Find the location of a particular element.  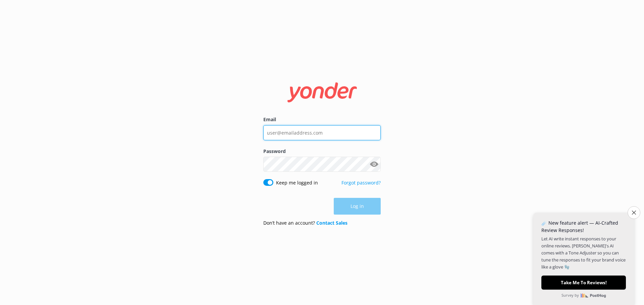

a: Forgot password? is located at coordinates (361, 183).